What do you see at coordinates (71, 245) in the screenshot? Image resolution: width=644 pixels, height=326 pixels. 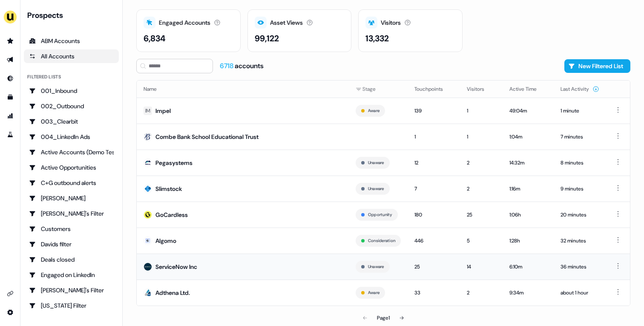 I see `div: Davids filter` at bounding box center [71, 245].